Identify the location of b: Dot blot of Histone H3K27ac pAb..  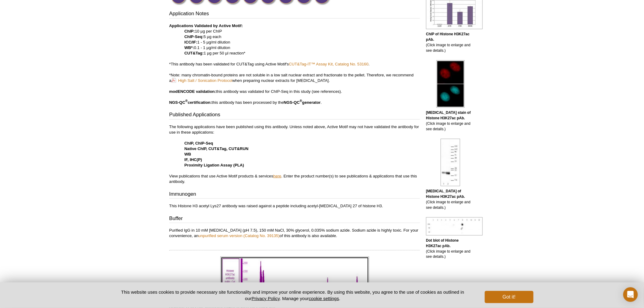
(443, 243).